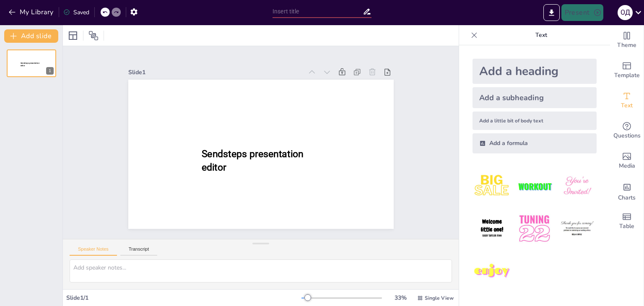  Describe the element at coordinates (627, 198) in the screenshot. I see `span: Charts` at that location.